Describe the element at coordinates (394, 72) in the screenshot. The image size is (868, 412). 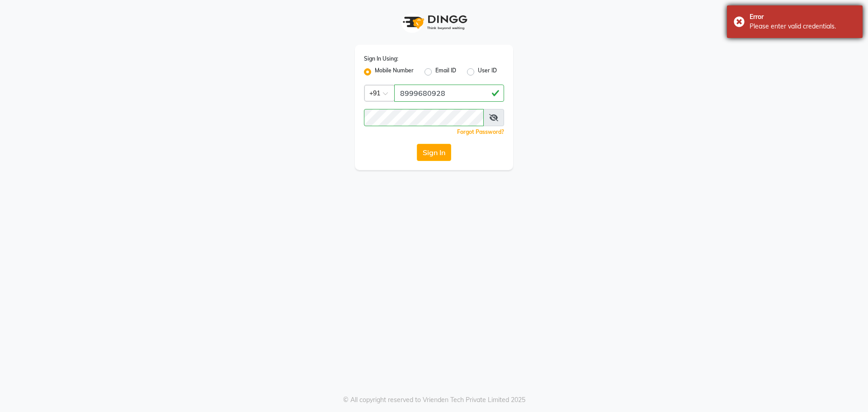
I see `label: Mobile Number` at that location.